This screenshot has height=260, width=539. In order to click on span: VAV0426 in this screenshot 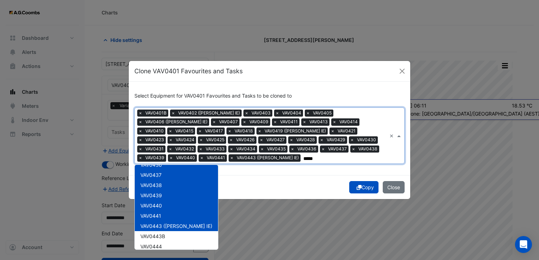, I will do `click(245, 140)`.